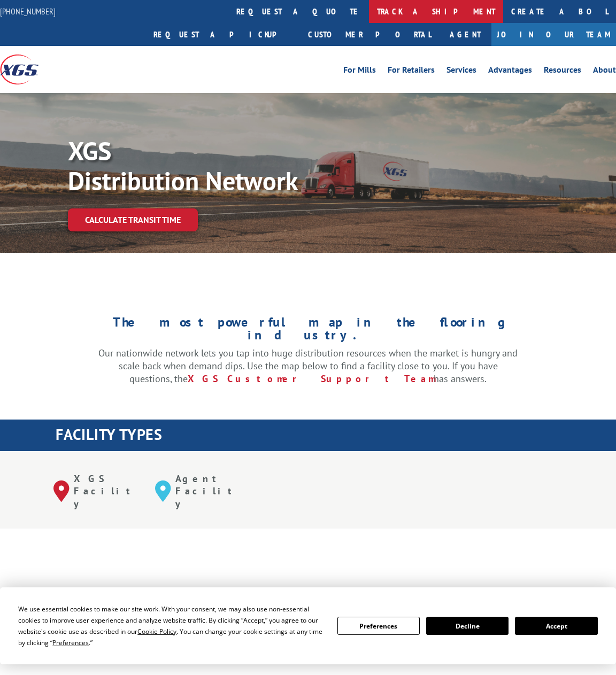 Image resolution: width=616 pixels, height=675 pixels. I want to click on span: Cookie Policy, so click(157, 631).